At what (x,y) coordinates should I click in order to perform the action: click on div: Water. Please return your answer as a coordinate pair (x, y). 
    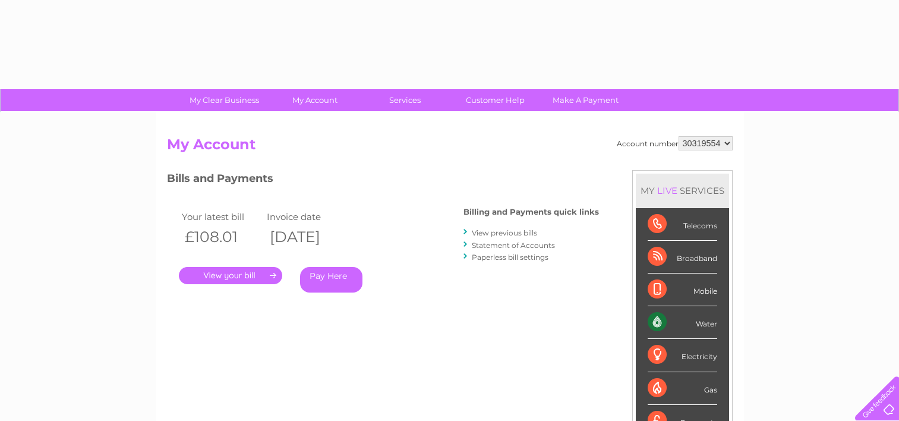
    Looking at the image, I should click on (682, 322).